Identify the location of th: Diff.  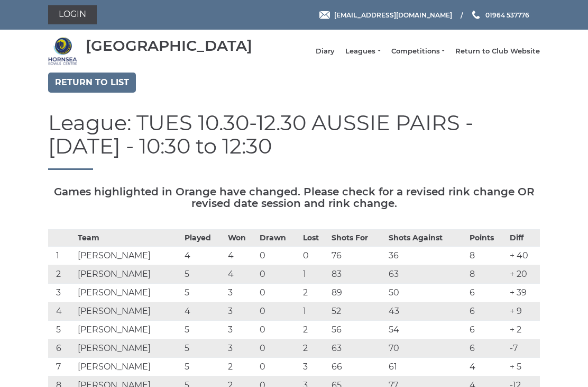
(524, 238).